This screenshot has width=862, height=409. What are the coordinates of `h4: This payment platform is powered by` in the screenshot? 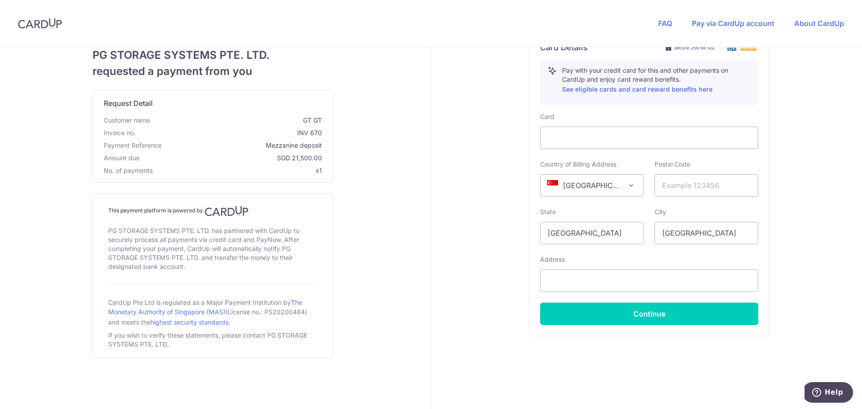 It's located at (213, 211).